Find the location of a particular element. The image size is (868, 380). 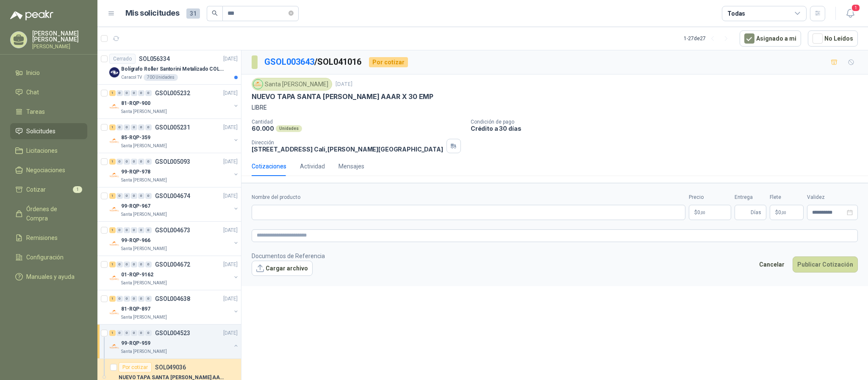

div: Actividad is located at coordinates (312, 166).